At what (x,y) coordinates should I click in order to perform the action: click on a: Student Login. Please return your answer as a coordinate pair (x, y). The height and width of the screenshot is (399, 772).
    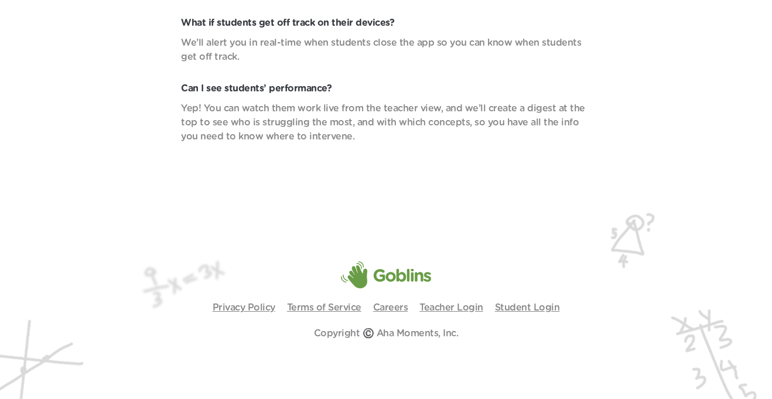
    Looking at the image, I should click on (527, 307).